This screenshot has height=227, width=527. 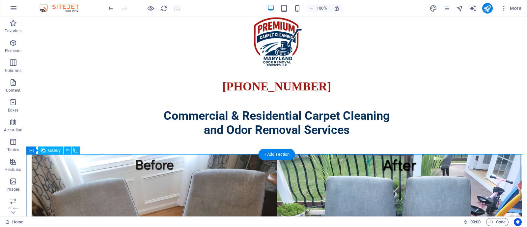 What do you see at coordinates (460, 8) in the screenshot?
I see `button: navigator` at bounding box center [460, 8].